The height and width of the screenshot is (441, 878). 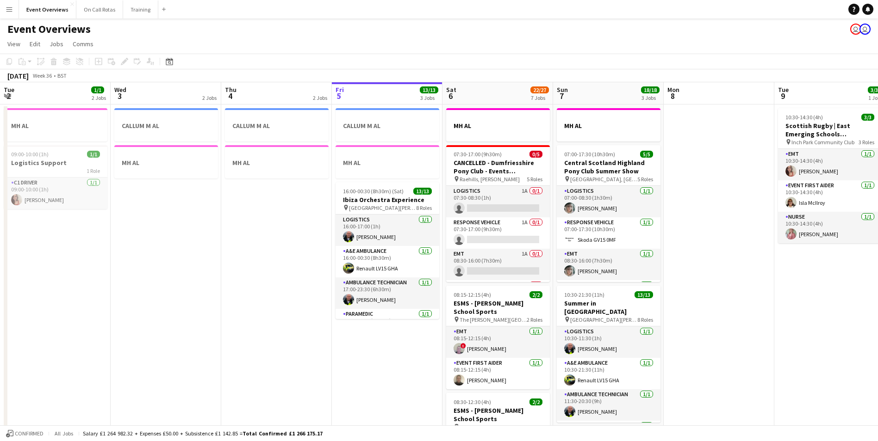 I want to click on app-user-avatar: Operations Team, so click(x=865, y=29).